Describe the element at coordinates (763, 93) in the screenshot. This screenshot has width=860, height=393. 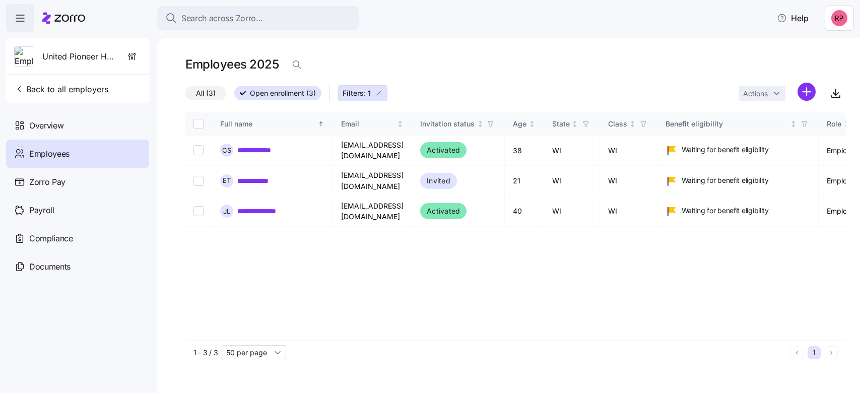
I see `button: Actions` at that location.